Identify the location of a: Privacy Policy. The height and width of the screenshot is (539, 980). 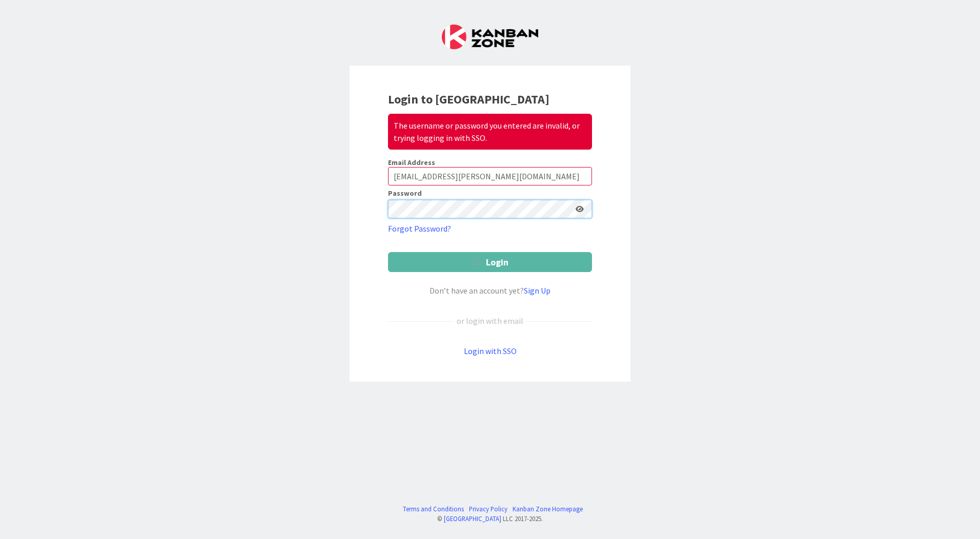
(488, 509).